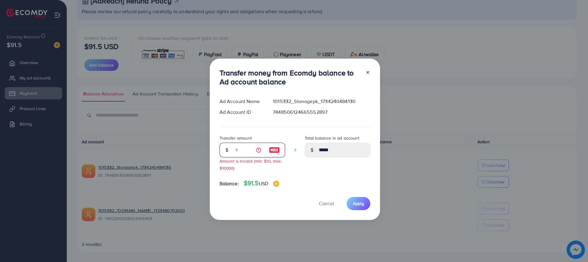 The width and height of the screenshot is (588, 262). Describe the element at coordinates (264, 183) in the screenshot. I see `span: USD` at that location.